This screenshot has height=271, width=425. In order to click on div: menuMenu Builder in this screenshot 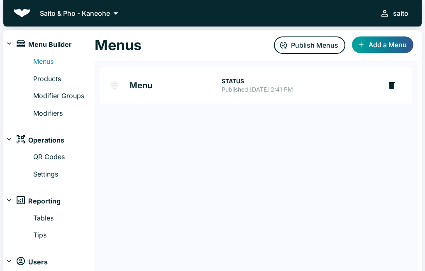, I will do `click(49, 45)`.